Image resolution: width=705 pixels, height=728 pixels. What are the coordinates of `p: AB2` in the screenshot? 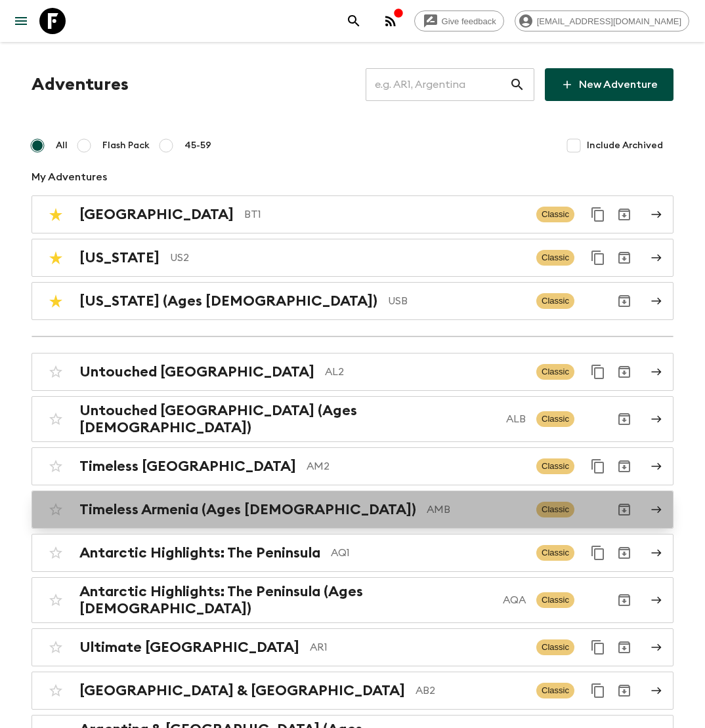 It's located at (470, 691).